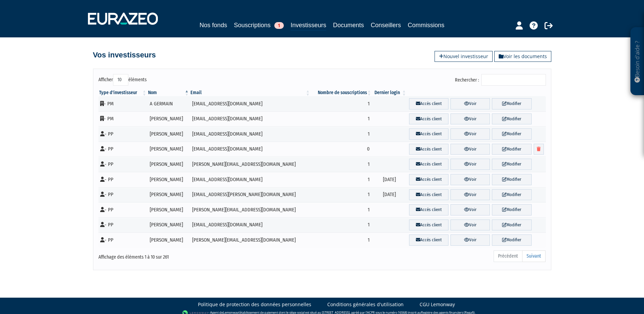 The height and width of the screenshot is (314, 644). I want to click on a: Nouvel investisseur, so click(463, 57).